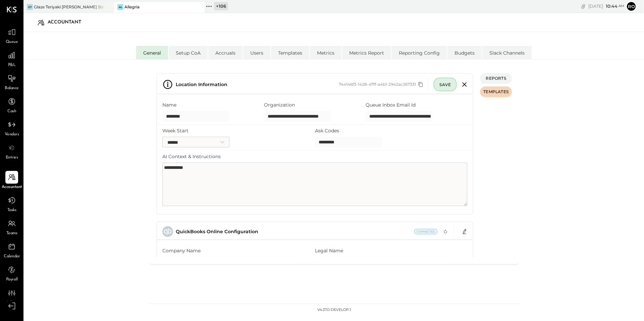 This screenshot has width=644, height=321. Describe the element at coordinates (12, 234) in the screenshot. I see `span: Teams` at that location.